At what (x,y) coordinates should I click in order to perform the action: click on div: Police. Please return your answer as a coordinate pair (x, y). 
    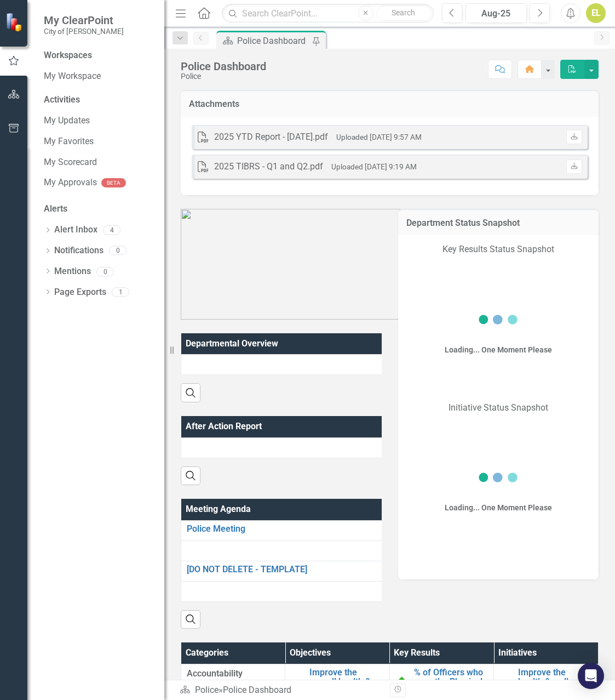
    Looking at the image, I should click on (223, 76).